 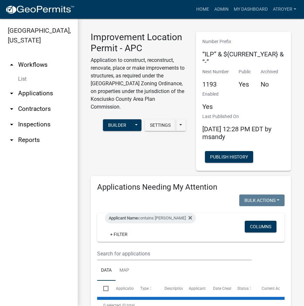 What do you see at coordinates (229, 157) in the screenshot?
I see `button: Publish History` at bounding box center [229, 157].